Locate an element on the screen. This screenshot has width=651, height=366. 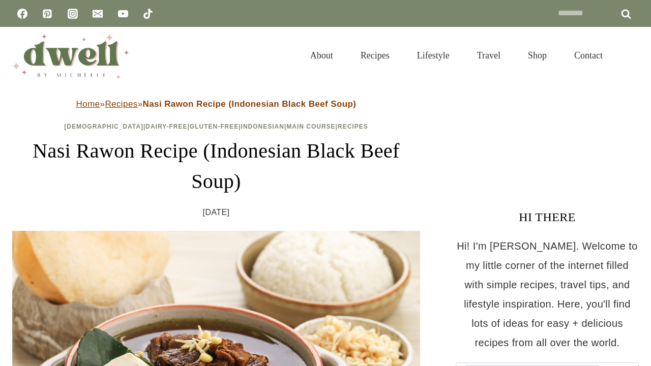
img: DWELL by michelle is located at coordinates (71, 55).